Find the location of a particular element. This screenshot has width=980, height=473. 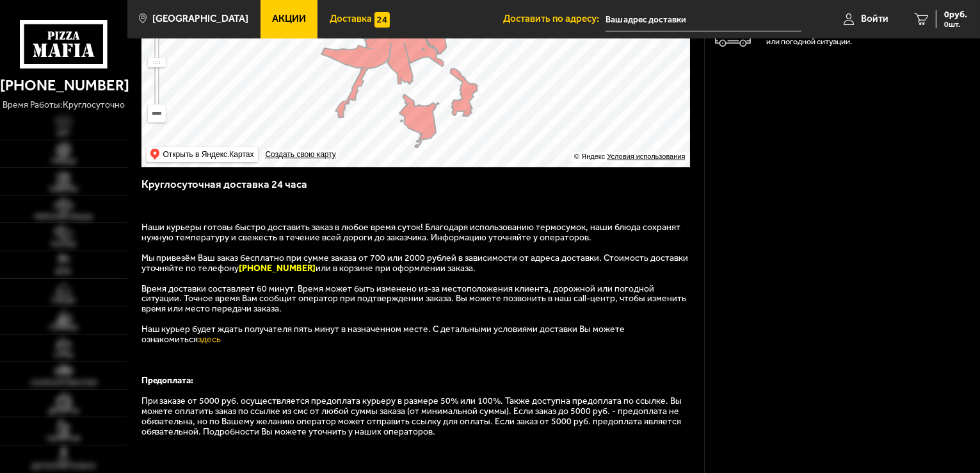

a: здесь is located at coordinates (210, 339).